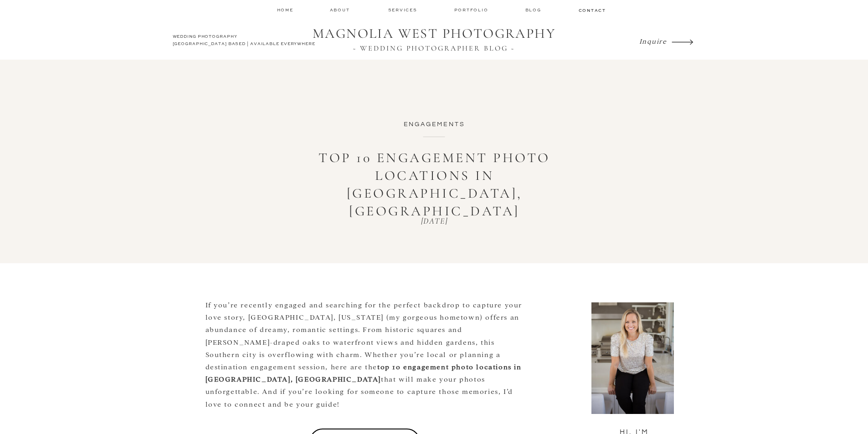 This screenshot has width=868, height=434. I want to click on nav: about, so click(341, 10).